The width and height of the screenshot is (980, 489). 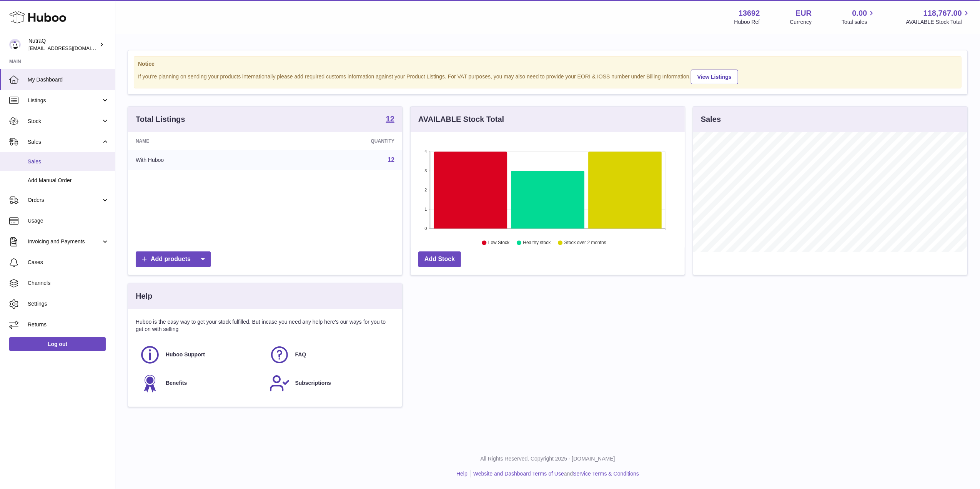 I want to click on th: Quantity, so click(x=337, y=141).